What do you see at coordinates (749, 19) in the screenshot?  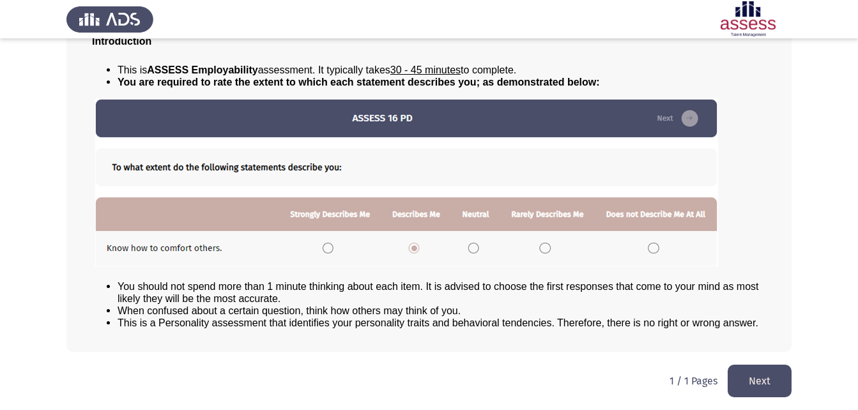 I see `img: Assessment logo of ASSESS Employability - EBI` at bounding box center [749, 19].